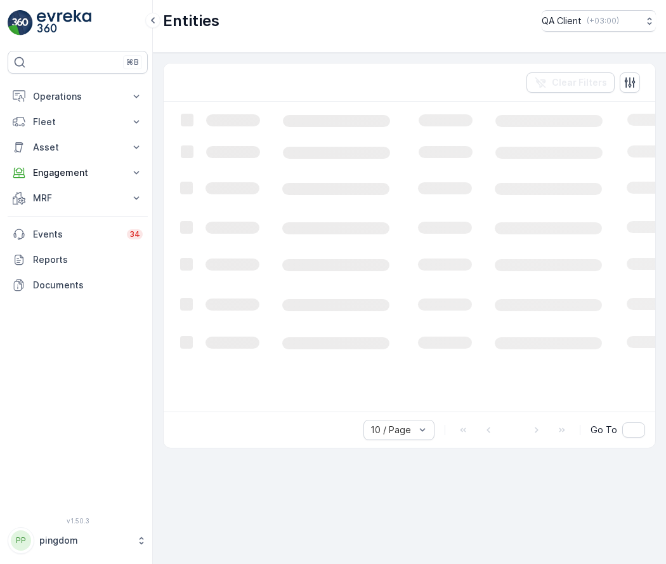 The image size is (666, 564). Describe the element at coordinates (77, 147) in the screenshot. I see `button: Asset` at that location.